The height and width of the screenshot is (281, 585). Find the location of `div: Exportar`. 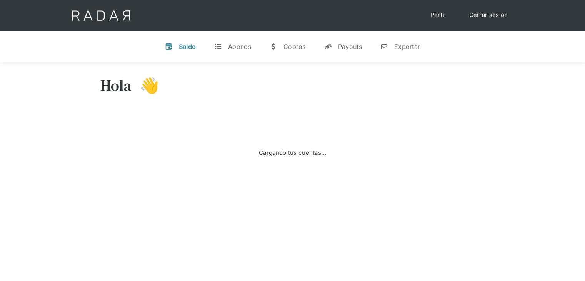

div: Exportar is located at coordinates (407, 47).